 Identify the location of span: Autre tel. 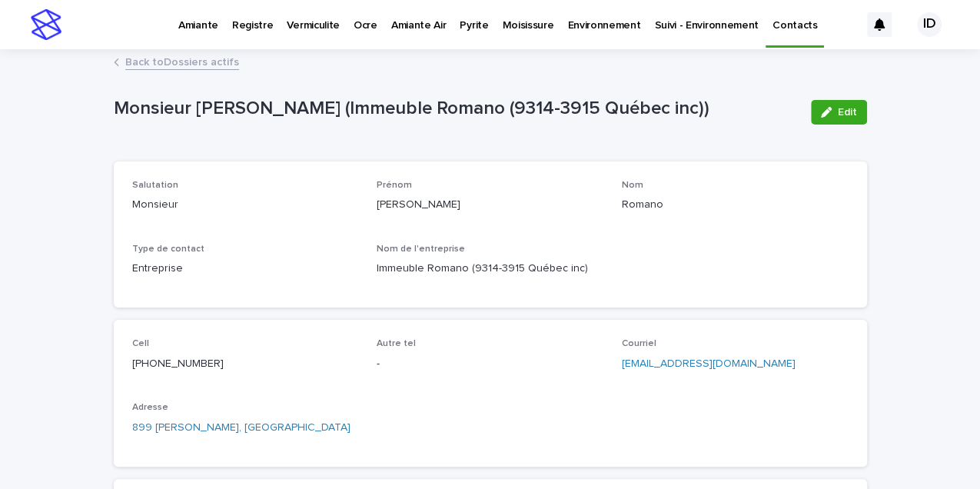
(395, 344).